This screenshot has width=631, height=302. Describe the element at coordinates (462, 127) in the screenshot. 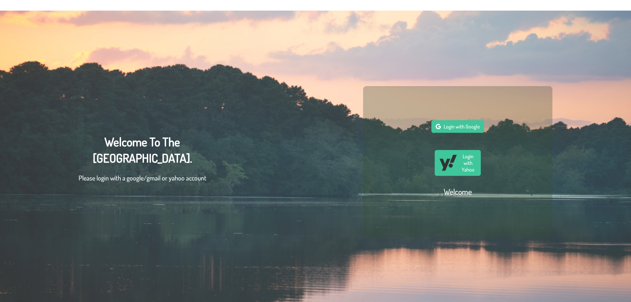

I see `span: Login with Google` at that location.